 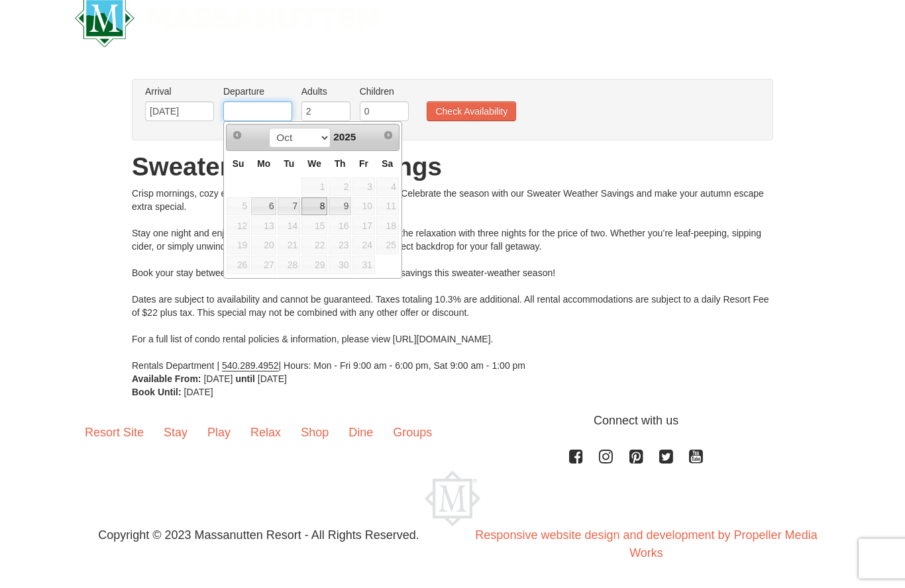 What do you see at coordinates (364, 247) in the screenshot?
I see `span: 24` at bounding box center [364, 247].